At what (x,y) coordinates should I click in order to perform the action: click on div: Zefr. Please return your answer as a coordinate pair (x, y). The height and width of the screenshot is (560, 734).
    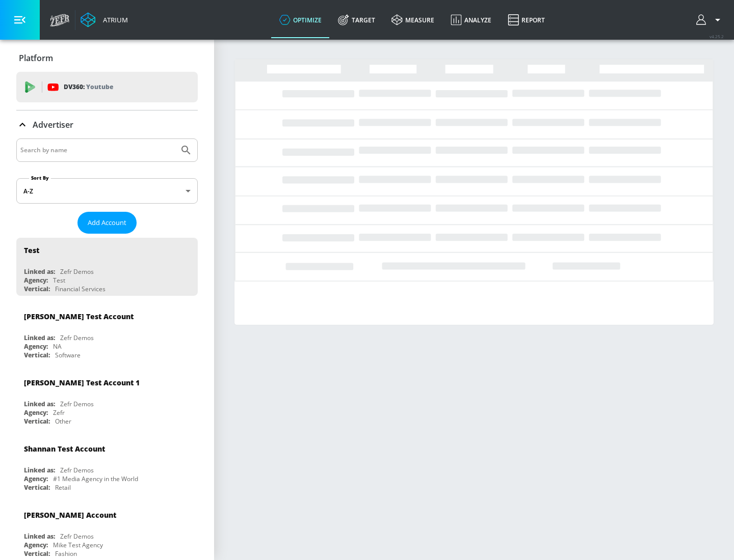
    Looking at the image, I should click on (59, 412).